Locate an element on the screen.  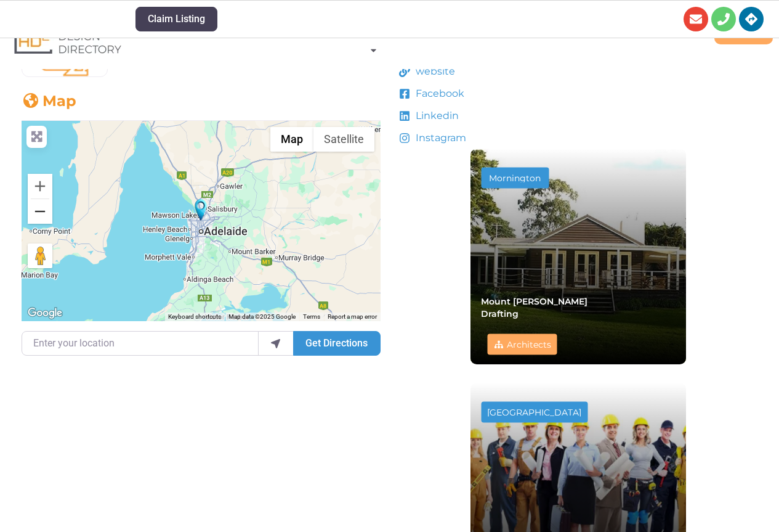
button: Show street map is located at coordinates (292, 139).